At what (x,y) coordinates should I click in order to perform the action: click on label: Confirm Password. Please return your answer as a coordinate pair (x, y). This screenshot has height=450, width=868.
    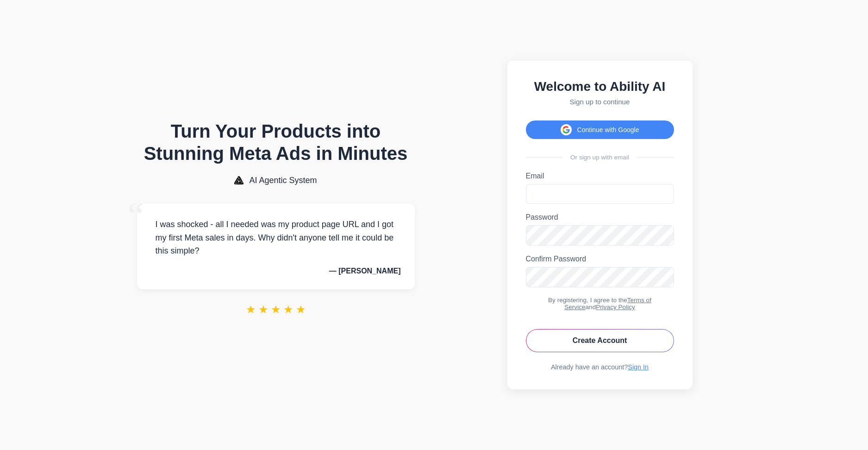
    Looking at the image, I should click on (600, 259).